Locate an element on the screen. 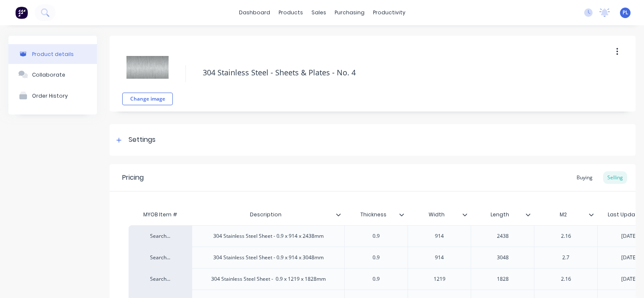 This screenshot has height=298, width=644. div: 2.7 is located at coordinates (566, 257).